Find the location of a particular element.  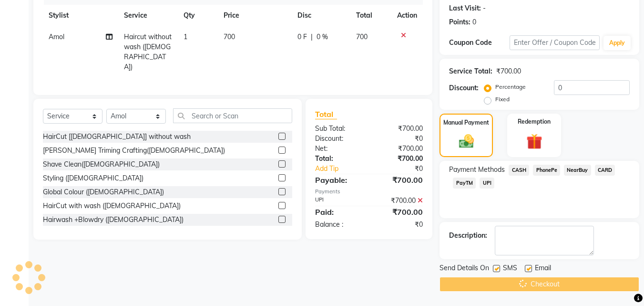

span: PayTM is located at coordinates (464, 183).